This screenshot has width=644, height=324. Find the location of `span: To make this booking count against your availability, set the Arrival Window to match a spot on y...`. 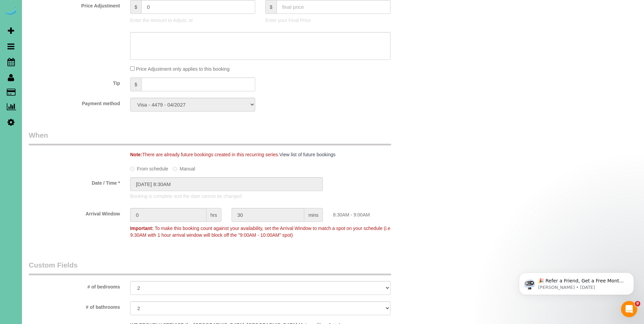

span: To make this booking count against your availability, set the Arrival Window to match a spot on y... is located at coordinates (260, 232).